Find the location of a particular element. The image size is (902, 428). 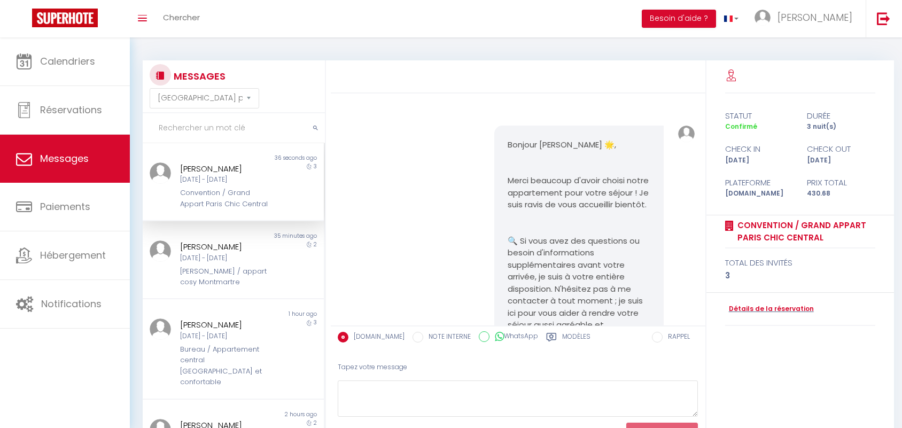

p: Merci beaucoup d'avoir choisi notre appartement pour votre séjour ! Je suis ravis de vous accueil... is located at coordinates (579, 193).